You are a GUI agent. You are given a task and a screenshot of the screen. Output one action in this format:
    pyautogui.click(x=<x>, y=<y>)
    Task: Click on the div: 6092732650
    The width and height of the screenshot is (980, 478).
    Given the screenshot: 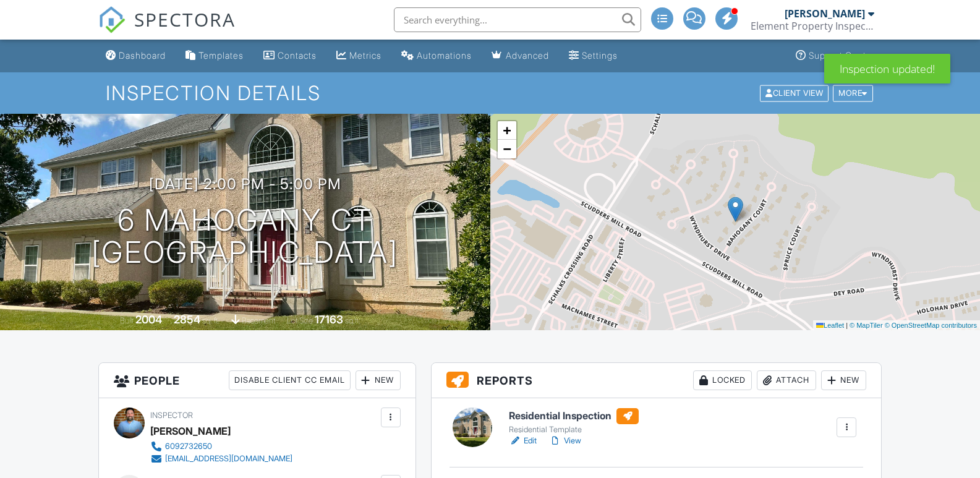 What is the action you would take?
    pyautogui.click(x=189, y=446)
    